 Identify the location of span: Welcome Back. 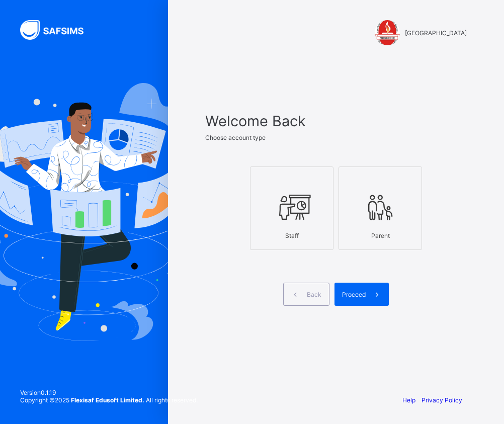
(336, 121).